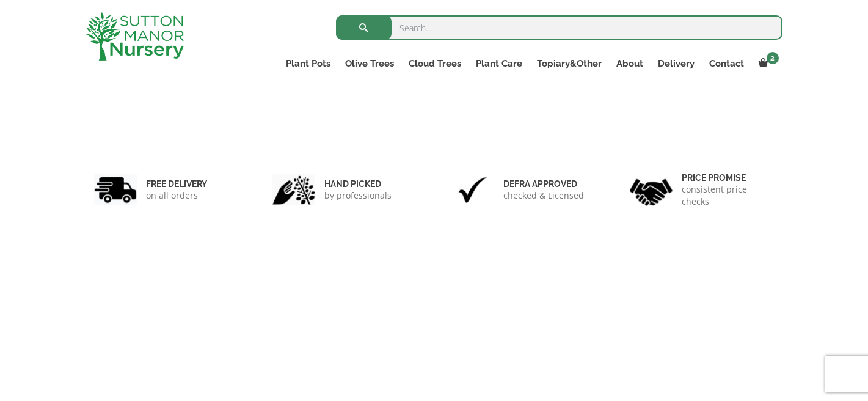  What do you see at coordinates (473, 190) in the screenshot?
I see `img: 3.jpg` at bounding box center [473, 190].